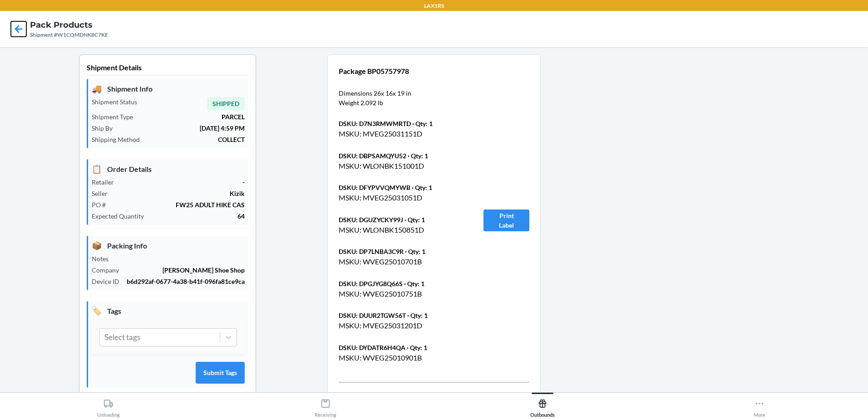 Image resolution: width=868 pixels, height=419 pixels. What do you see at coordinates (226, 103) in the screenshot?
I see `span: SHIPPED` at bounding box center [226, 103].